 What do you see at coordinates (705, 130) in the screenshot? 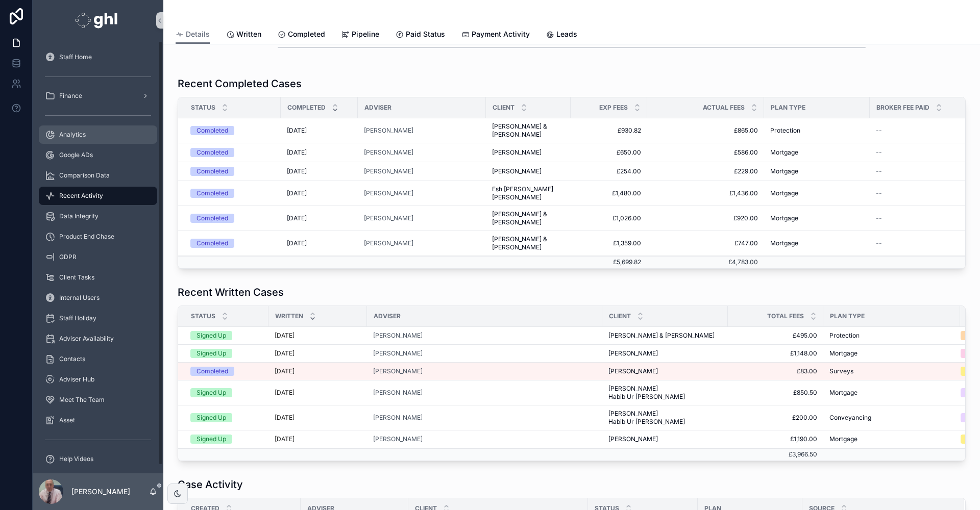
I see `span: £865.00` at bounding box center [705, 130].